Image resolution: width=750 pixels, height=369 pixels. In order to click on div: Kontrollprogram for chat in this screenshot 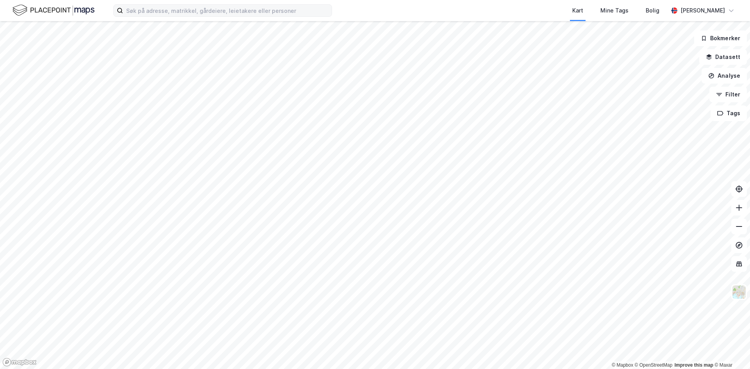, I will do `click(731, 351)`.